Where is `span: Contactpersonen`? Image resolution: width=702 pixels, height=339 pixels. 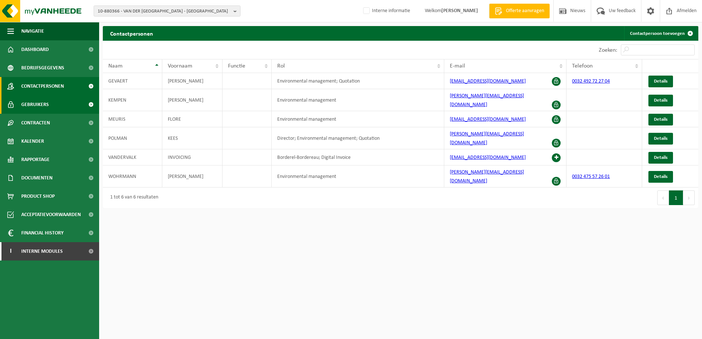
span: Contactpersonen is located at coordinates (43, 86).